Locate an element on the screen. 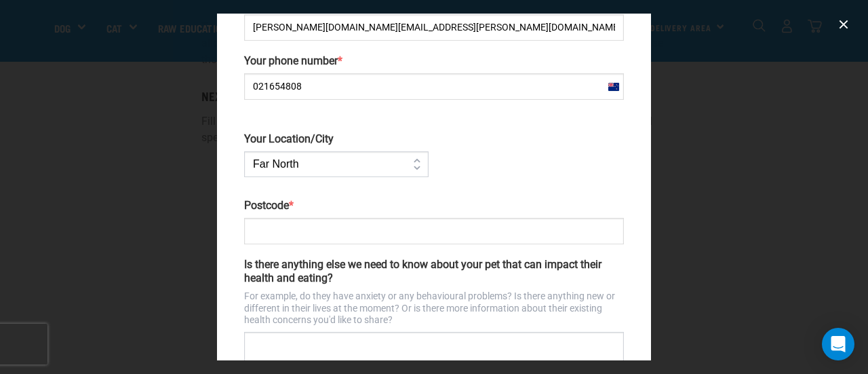  label: Your Location/City is located at coordinates (336, 139).